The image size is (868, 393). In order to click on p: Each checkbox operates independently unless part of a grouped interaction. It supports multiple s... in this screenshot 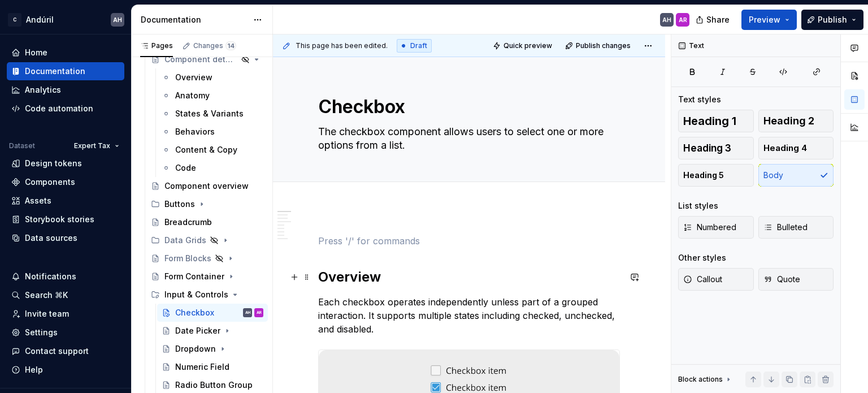, I will do `click(469, 316)`.